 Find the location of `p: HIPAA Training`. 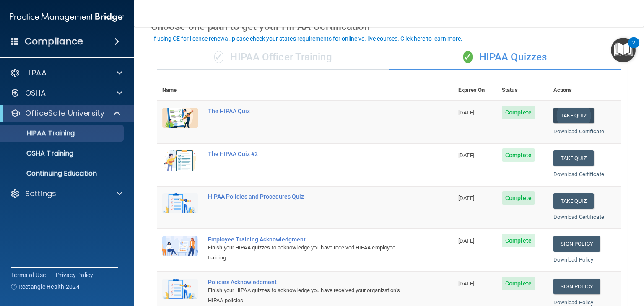

p: HIPAA Training is located at coordinates (40, 133).